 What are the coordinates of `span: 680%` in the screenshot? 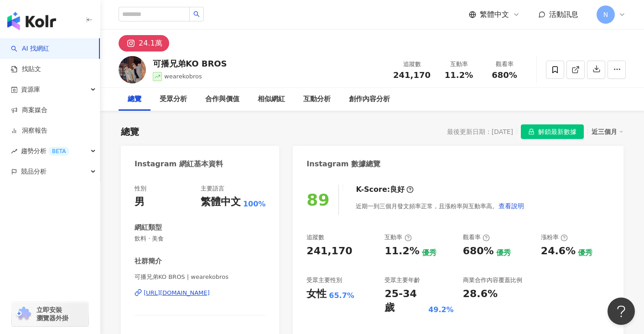 It's located at (505, 75).